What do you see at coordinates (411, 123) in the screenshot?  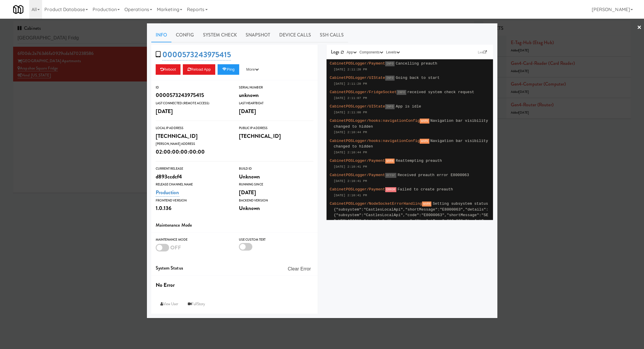 I see `span: Navigation bar visibility changed to hidden` at bounding box center [411, 123].